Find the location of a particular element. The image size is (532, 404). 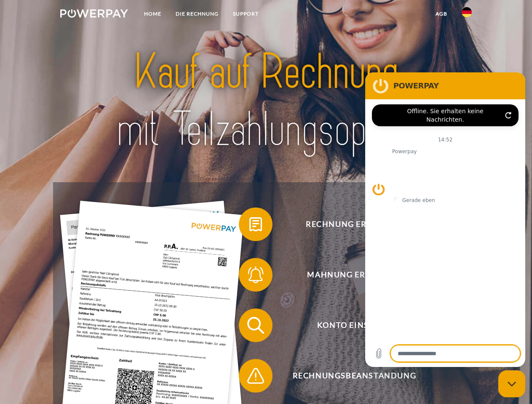

a: Home is located at coordinates (152, 14).